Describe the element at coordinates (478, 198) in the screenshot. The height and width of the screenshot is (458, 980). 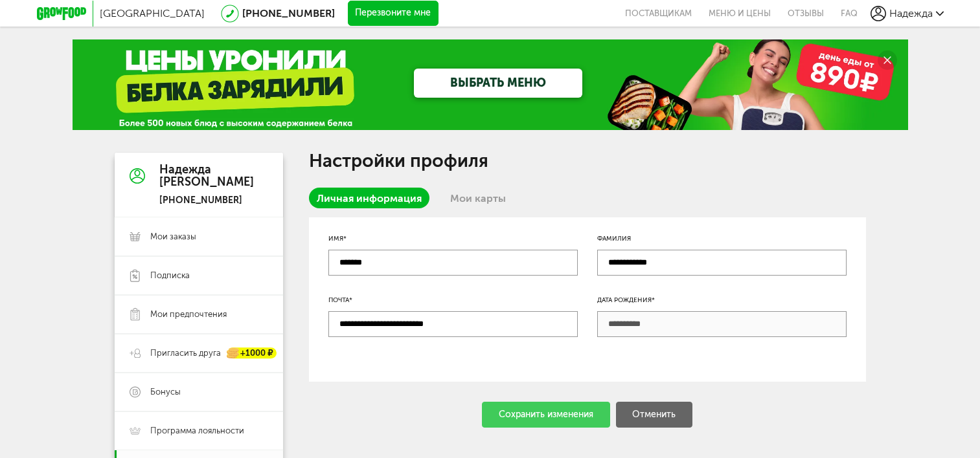
I see `a: Мои карты` at that location.